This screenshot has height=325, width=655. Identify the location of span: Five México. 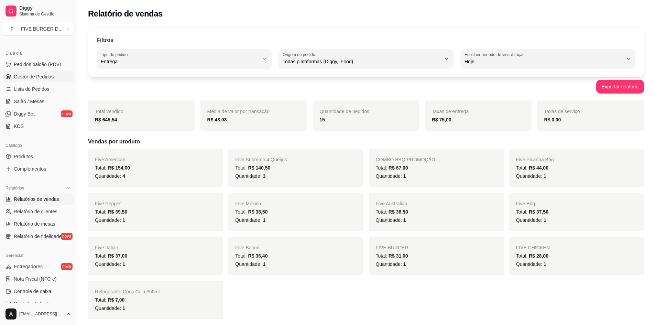
(248, 203).